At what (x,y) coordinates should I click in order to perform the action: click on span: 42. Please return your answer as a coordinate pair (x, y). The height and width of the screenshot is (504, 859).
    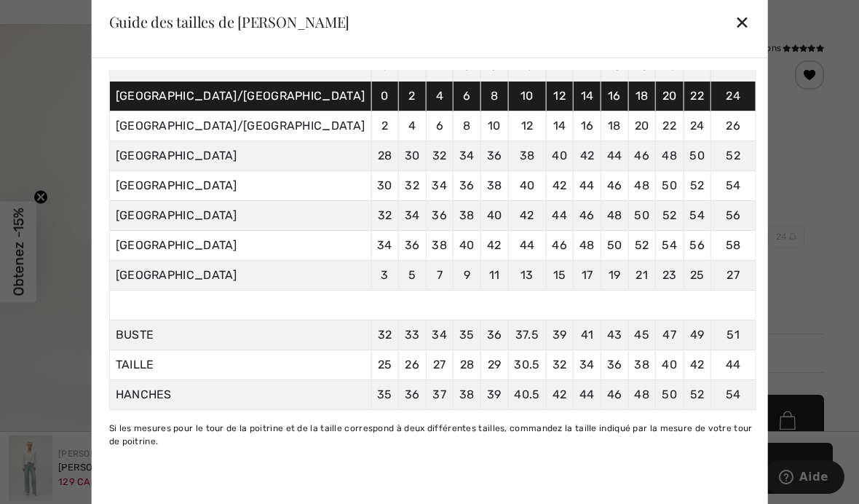
    Looking at the image, I should click on (698, 364).